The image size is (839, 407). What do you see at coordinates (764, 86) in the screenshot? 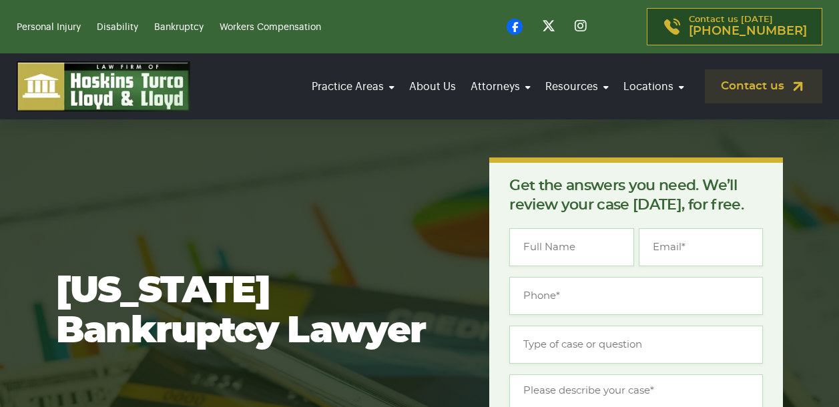
I see `a: Contact us` at bounding box center [764, 86].